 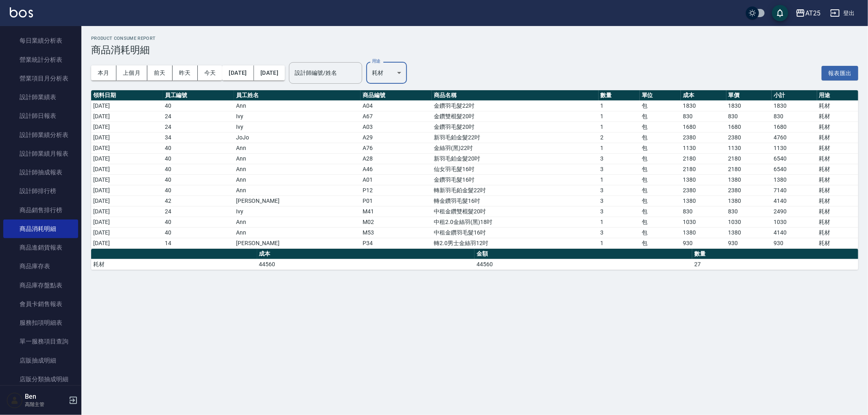 I want to click on p: 高階主管, so click(x=46, y=405).